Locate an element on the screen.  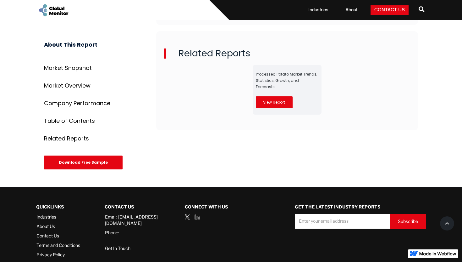
input: Enter your email address is located at coordinates (343, 221).